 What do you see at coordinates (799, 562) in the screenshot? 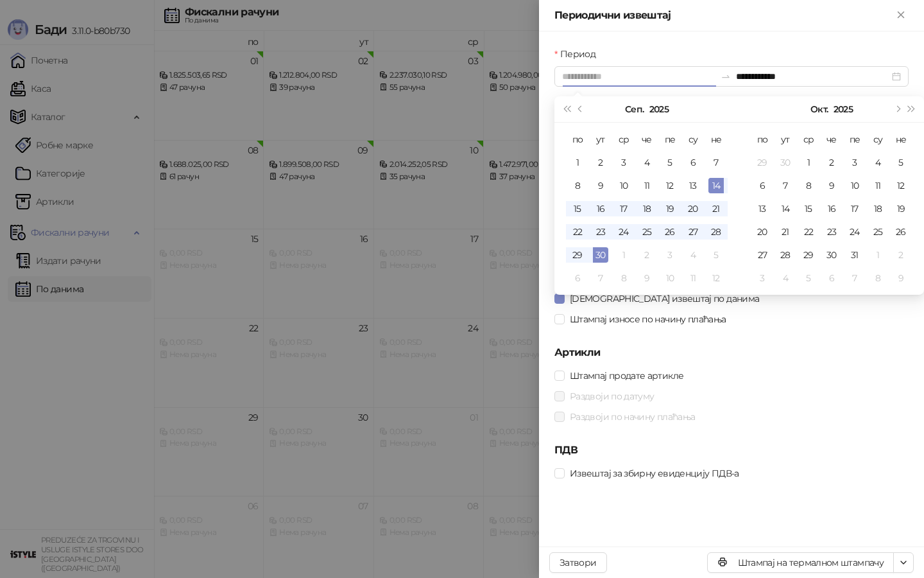
I see `button: Штампај на термалном штампачу` at bounding box center [799, 562].